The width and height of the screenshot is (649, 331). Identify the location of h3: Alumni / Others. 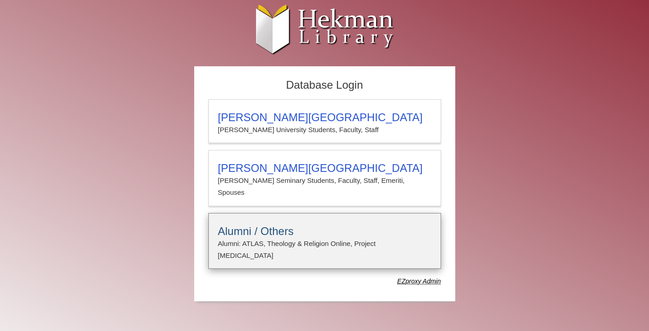
(325, 232).